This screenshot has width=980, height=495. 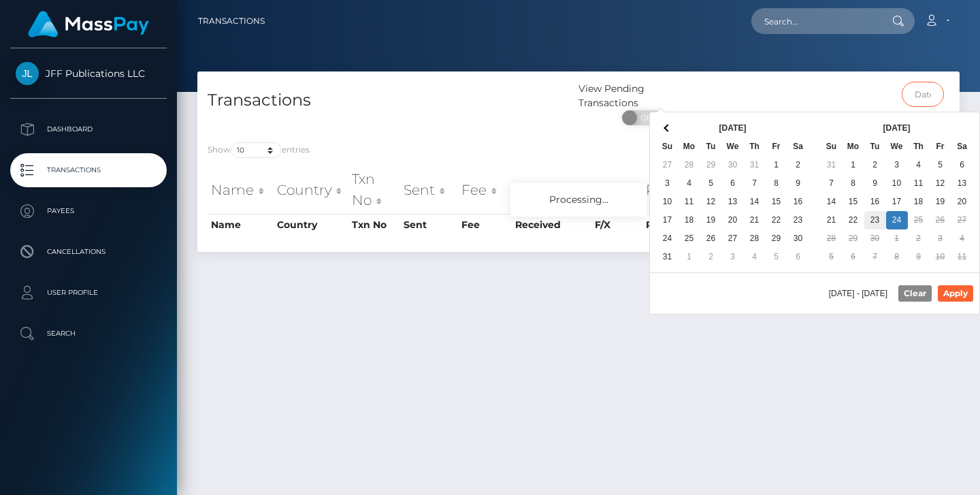 I want to click on td: 15, so click(x=777, y=201).